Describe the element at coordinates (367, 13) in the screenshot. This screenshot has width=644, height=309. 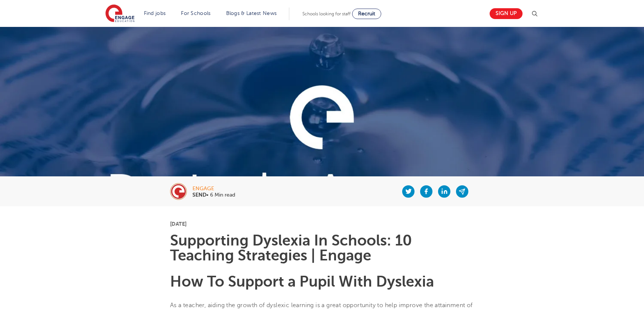
I see `span: Recruit` at that location.